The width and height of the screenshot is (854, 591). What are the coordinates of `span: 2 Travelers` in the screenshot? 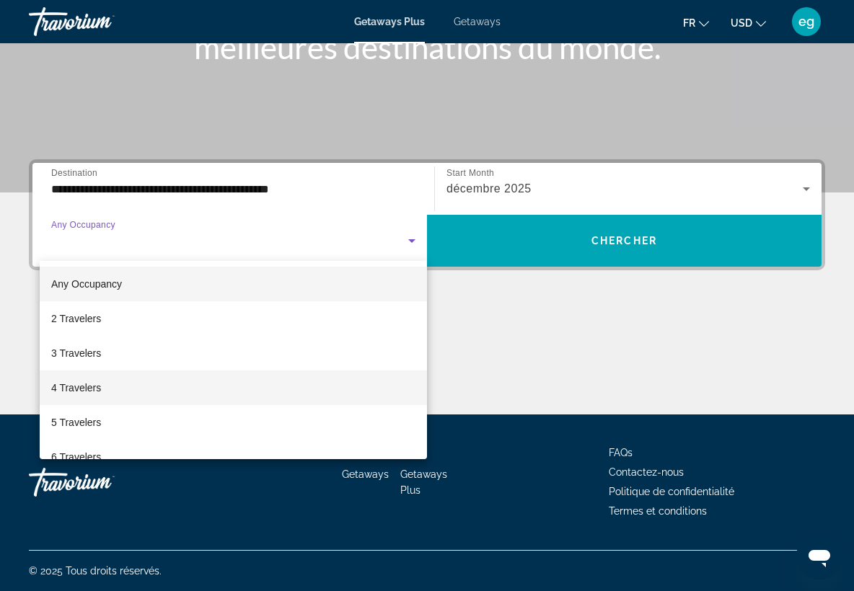 It's located at (76, 319).